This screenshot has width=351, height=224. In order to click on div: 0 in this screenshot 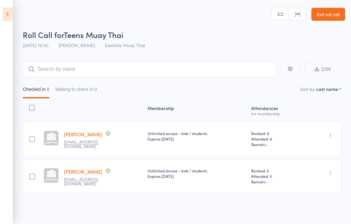, I will do `click(96, 89)`.